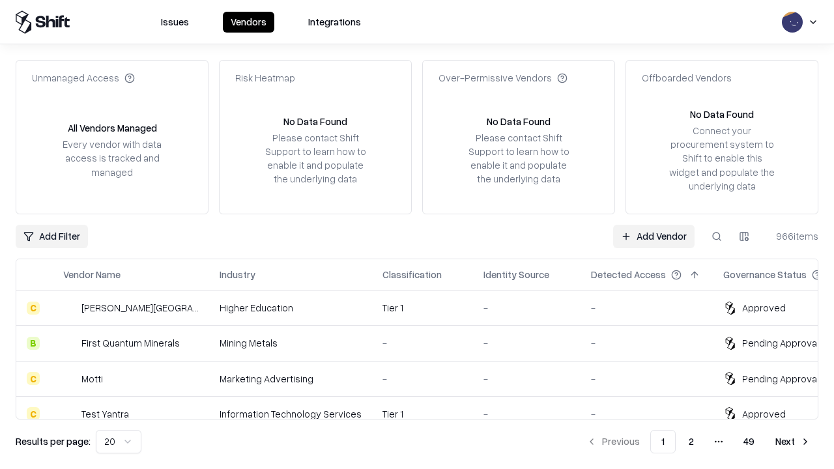 This screenshot has width=834, height=469. What do you see at coordinates (92, 274) in the screenshot?
I see `div: Vendor Name` at bounding box center [92, 274].